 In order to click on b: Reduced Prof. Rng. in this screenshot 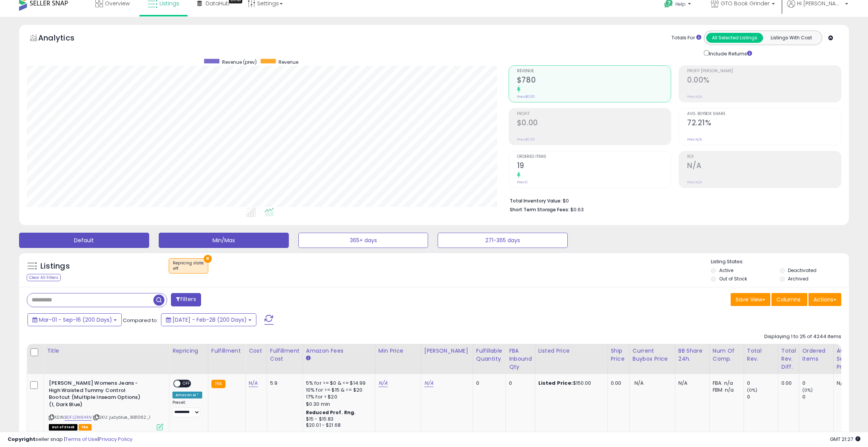, I will do `click(331, 412)`.